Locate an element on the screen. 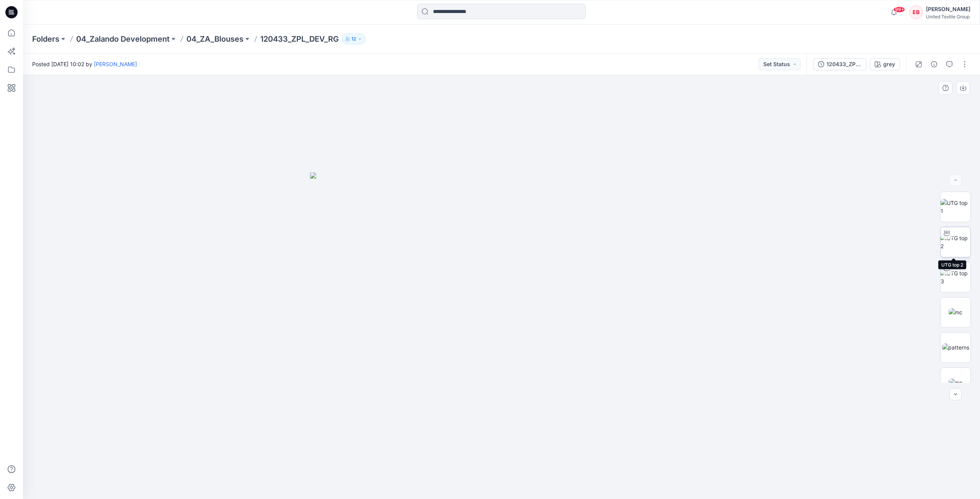 The height and width of the screenshot is (499, 980). img: UTG top 1 is located at coordinates (956, 207).